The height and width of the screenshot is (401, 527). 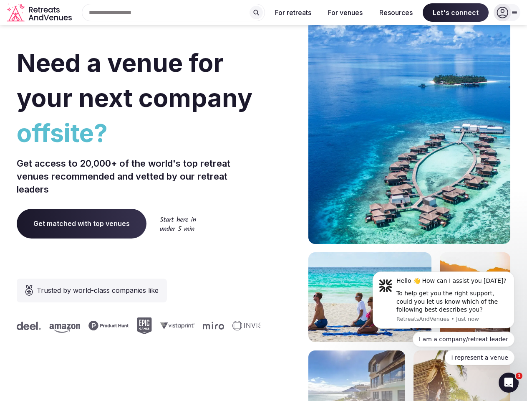 What do you see at coordinates (456, 13) in the screenshot?
I see `span: Let's connect` at bounding box center [456, 13].